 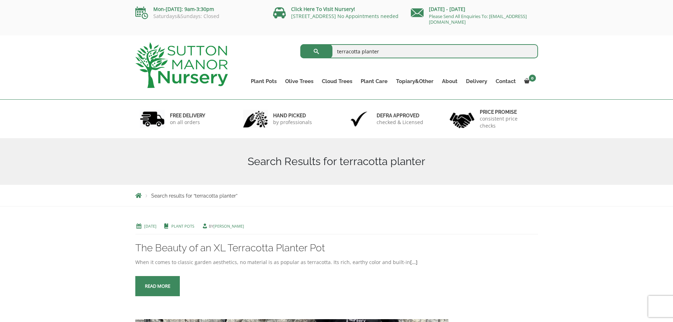 I want to click on a: Olive Trees, so click(x=299, y=81).